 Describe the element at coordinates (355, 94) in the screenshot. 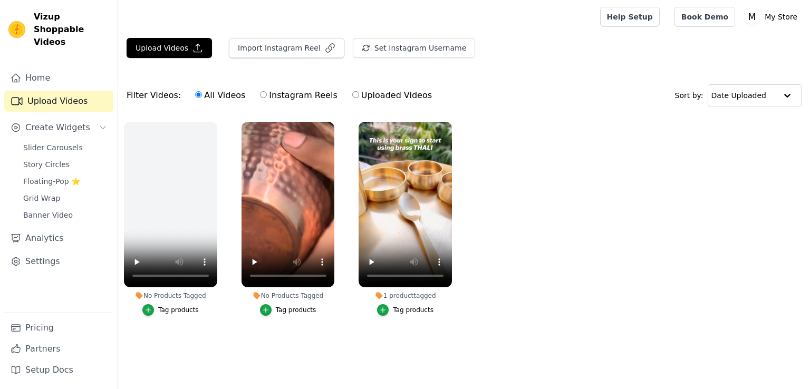

I see `input: Uploaded Videos` at that location.